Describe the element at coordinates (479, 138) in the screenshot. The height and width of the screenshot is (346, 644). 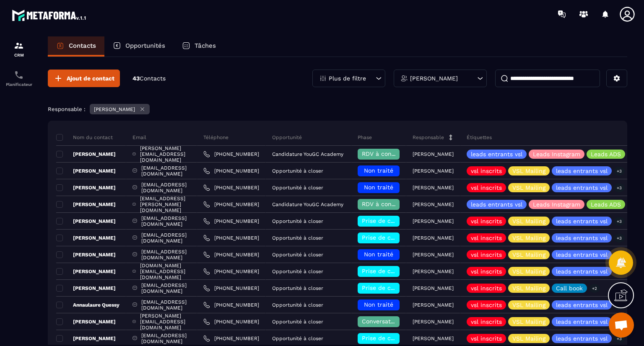
I see `p: Étiquettes` at that location.